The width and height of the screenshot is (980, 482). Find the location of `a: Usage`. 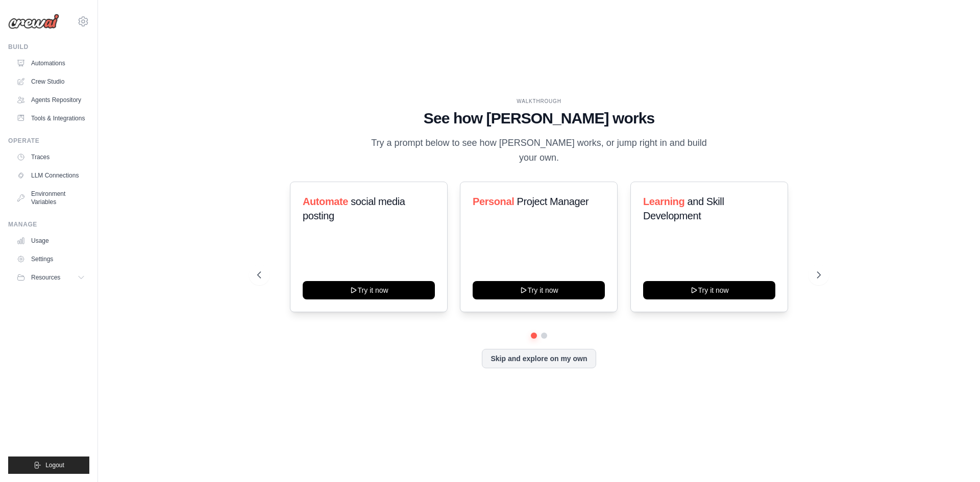

a: Usage is located at coordinates (51, 241).